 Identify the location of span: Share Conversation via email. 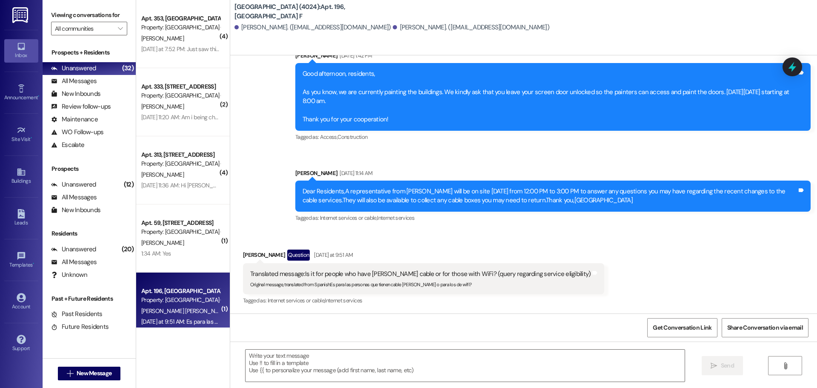
(765, 327).